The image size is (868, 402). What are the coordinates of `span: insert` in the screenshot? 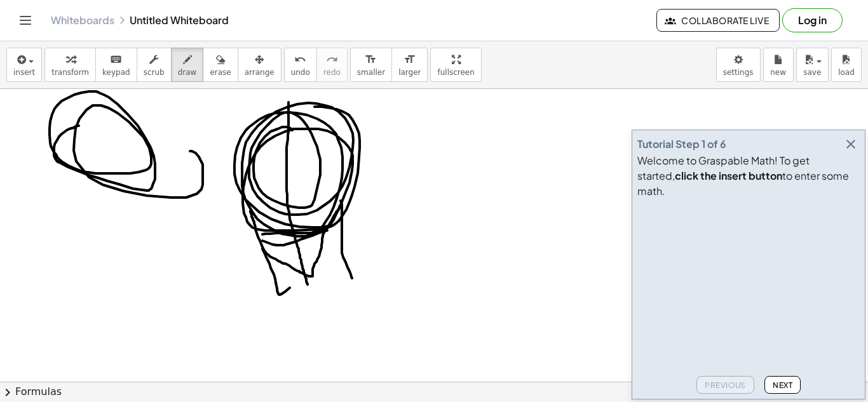 It's located at (24, 72).